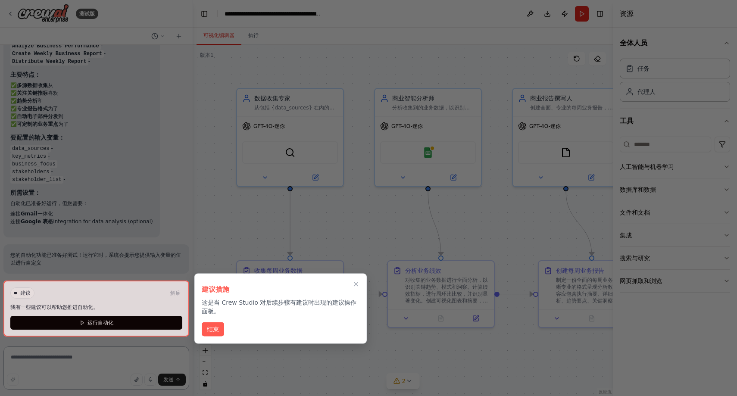 Image resolution: width=737 pixels, height=396 pixels. Describe the element at coordinates (213, 329) in the screenshot. I see `font: 结束` at that location.